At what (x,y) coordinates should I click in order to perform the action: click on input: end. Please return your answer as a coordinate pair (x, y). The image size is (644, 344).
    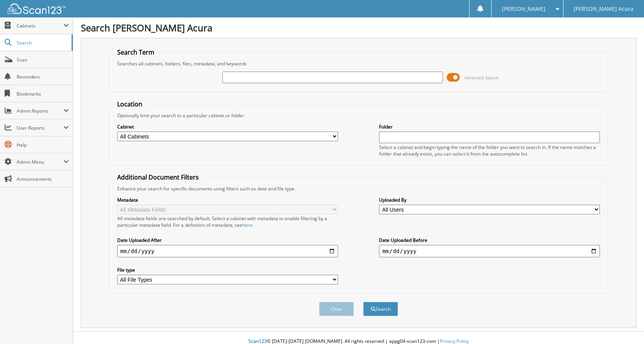
    Looking at the image, I should click on (489, 251).